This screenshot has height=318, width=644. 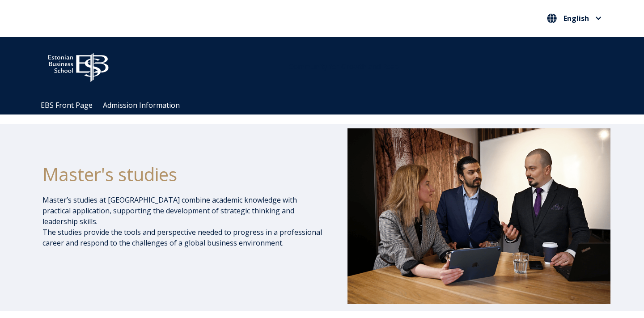 What do you see at coordinates (575, 18) in the screenshot?
I see `nav: Select your language` at bounding box center [575, 18].